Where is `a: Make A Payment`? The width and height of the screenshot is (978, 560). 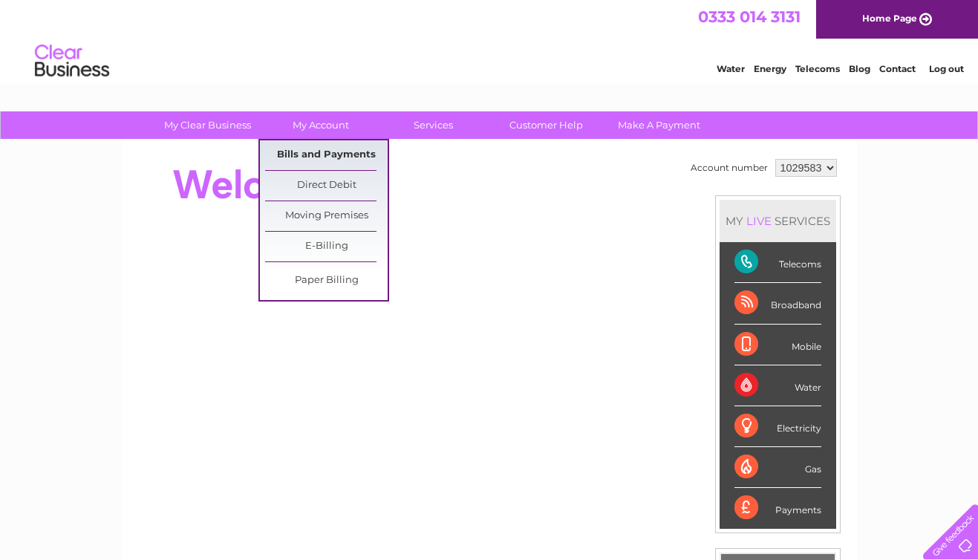 a: Make A Payment is located at coordinates (658, 125).